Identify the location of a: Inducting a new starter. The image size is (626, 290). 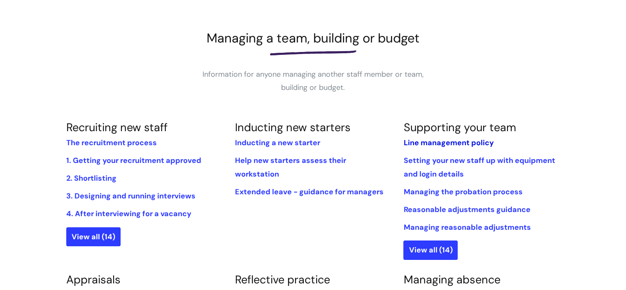
(277, 143).